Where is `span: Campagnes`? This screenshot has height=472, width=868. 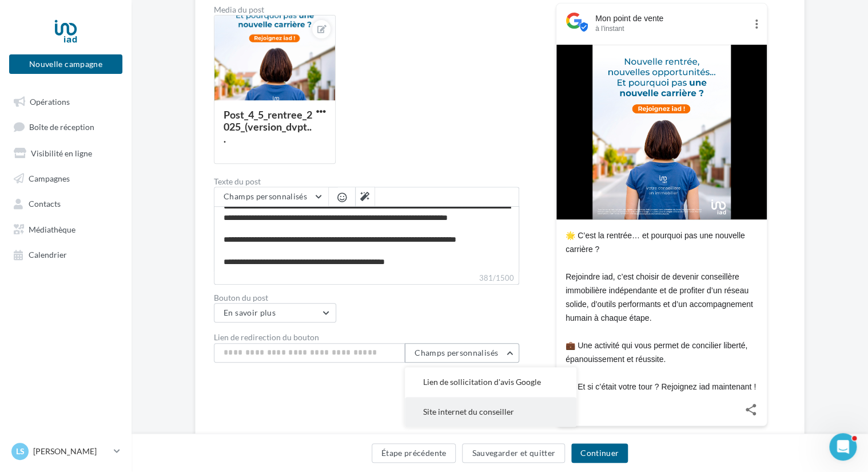
span: Campagnes is located at coordinates (49, 177).